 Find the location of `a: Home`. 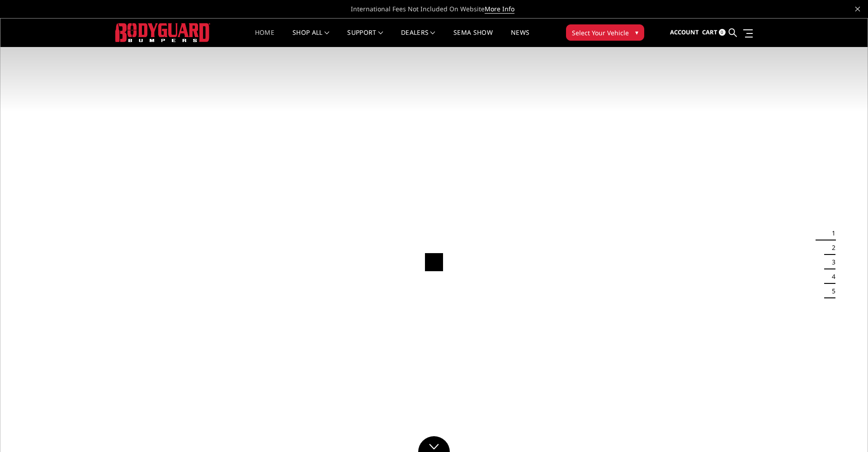

a: Home is located at coordinates (264, 38).